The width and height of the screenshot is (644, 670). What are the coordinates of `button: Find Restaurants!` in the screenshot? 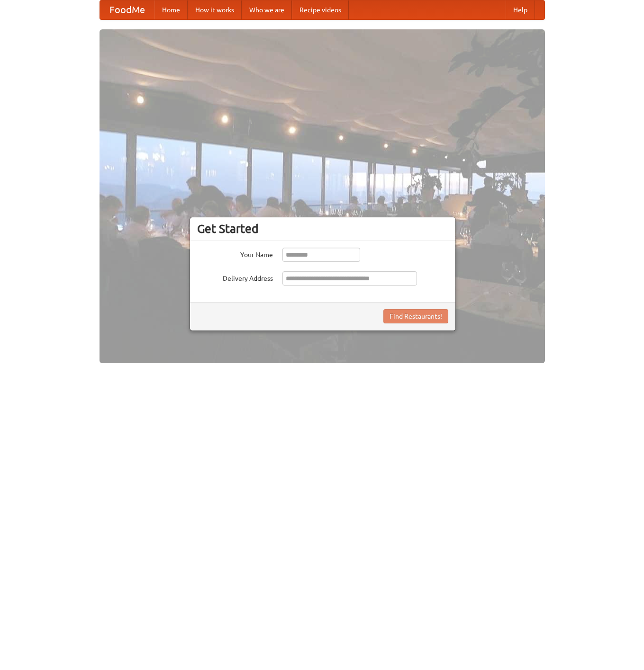 It's located at (415, 316).